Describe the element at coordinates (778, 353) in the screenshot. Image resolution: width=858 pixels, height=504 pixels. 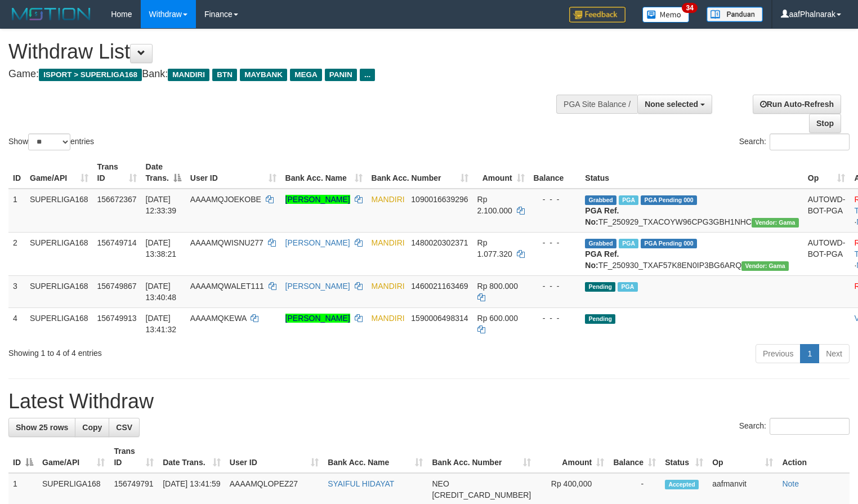
I see `a: Previous` at that location.